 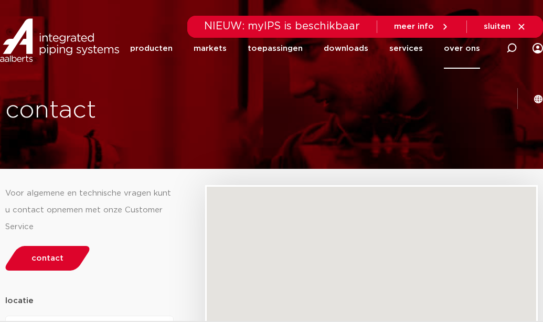 I want to click on nav: Menu, so click(x=305, y=48).